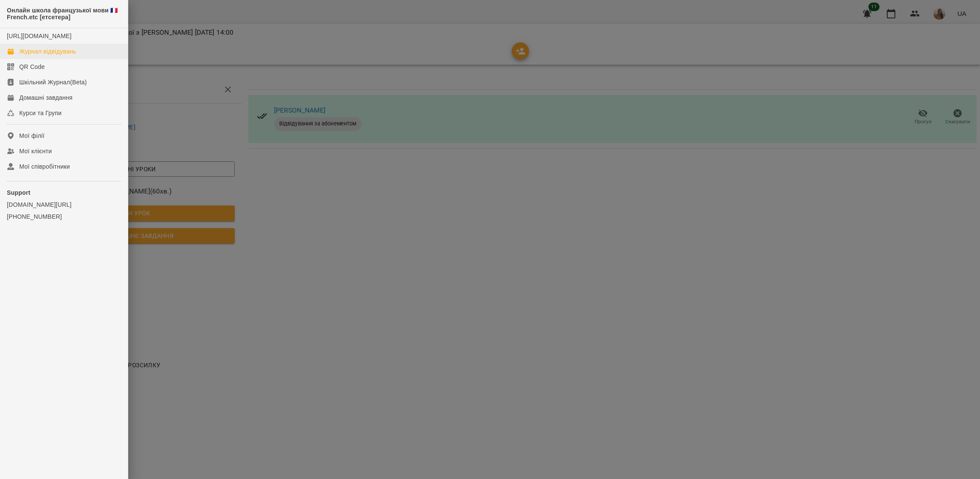  I want to click on span: Онлайн школа французької мови 🇫🇷 French.etc [етсетера], so click(64, 14).